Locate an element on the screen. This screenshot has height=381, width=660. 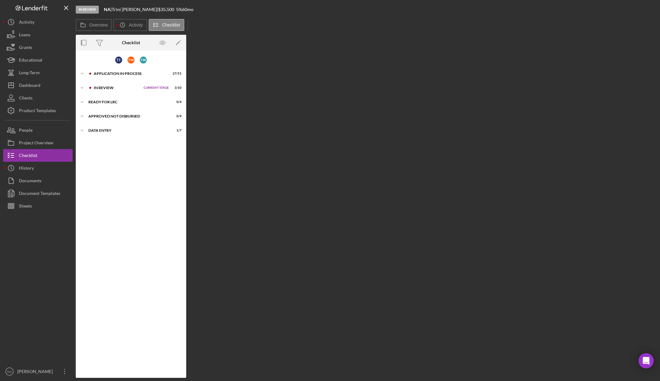
label: Checklist is located at coordinates (171, 25).